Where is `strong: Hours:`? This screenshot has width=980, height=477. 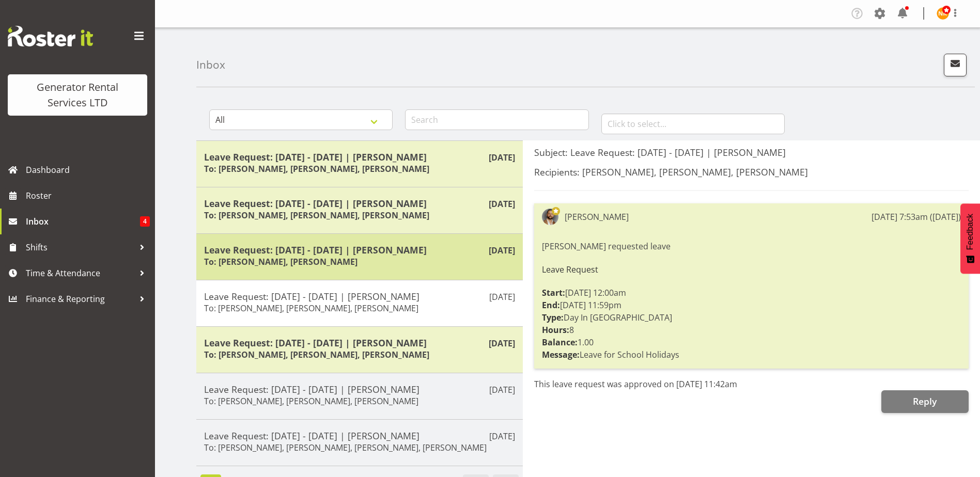 strong: Hours: is located at coordinates (556, 330).